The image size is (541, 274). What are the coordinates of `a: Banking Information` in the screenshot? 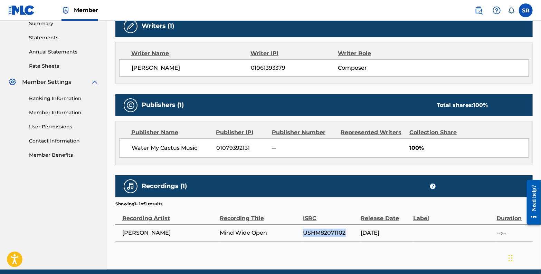 It's located at (64, 98).